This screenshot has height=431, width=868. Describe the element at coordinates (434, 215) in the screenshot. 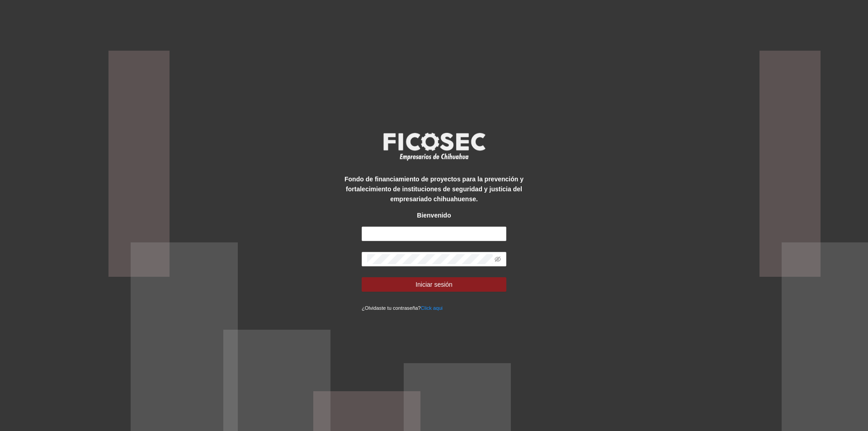

I see `strong: Bienvenido` at that location.